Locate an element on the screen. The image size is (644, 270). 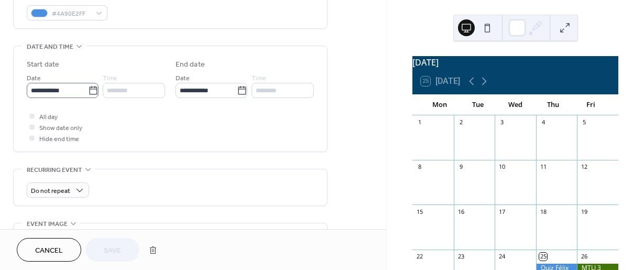
span: Show date only is located at coordinates (61, 128).